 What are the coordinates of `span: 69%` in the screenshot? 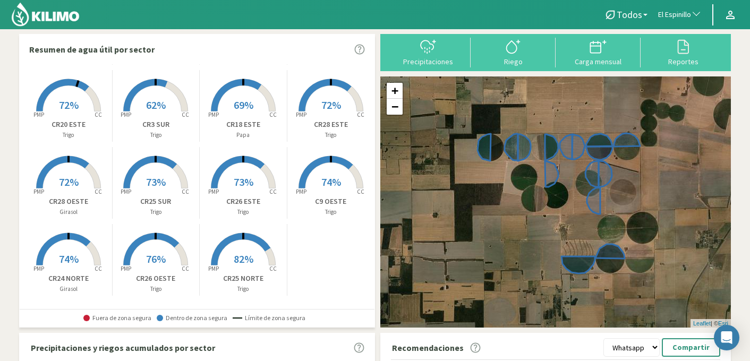 It's located at (243, 105).